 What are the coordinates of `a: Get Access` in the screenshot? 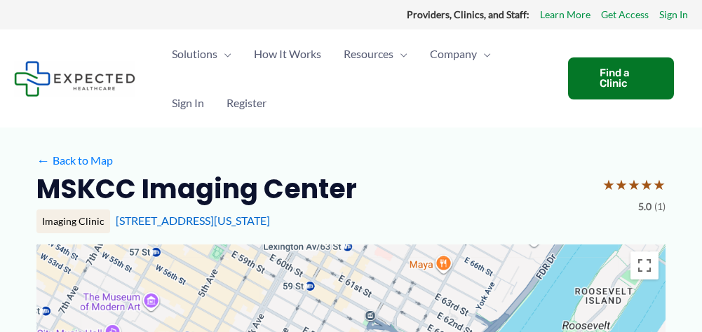 It's located at (625, 15).